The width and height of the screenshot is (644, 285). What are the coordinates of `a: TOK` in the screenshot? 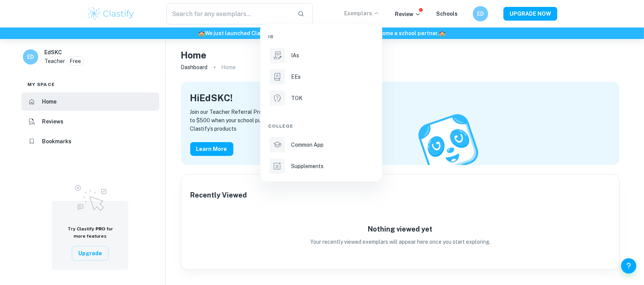 It's located at (321, 98).